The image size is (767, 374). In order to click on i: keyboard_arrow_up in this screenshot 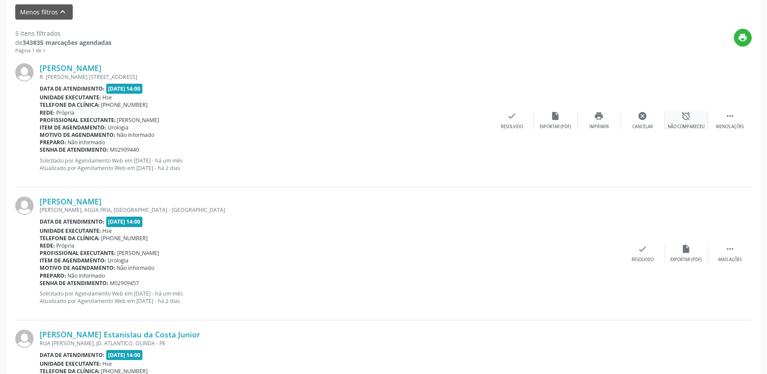, I will do `click(63, 12)`.